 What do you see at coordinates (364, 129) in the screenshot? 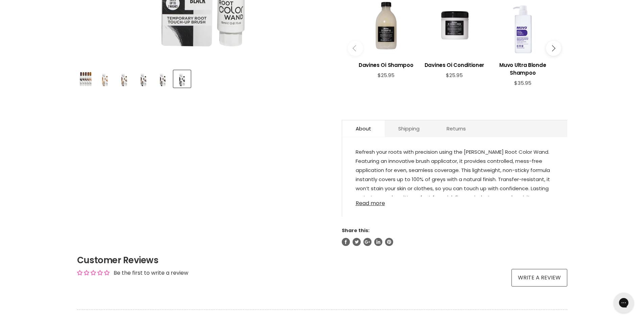
I see `a: About` at bounding box center [364, 129].